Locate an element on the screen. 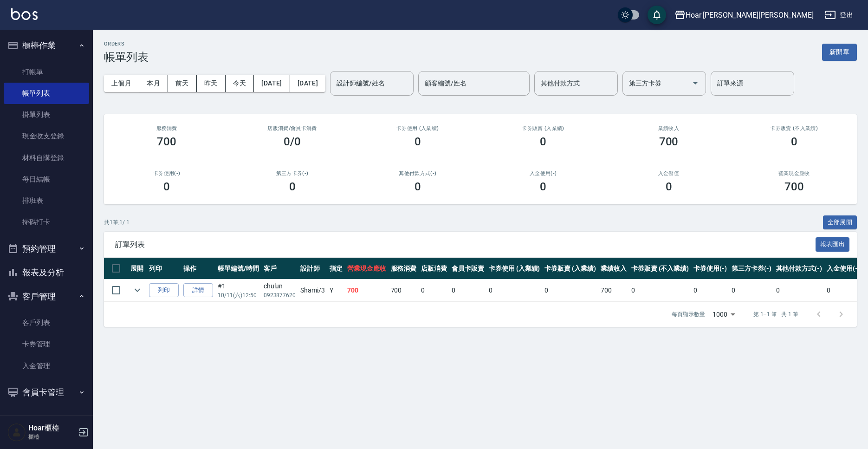 This screenshot has width=868, height=449. h2: 第三方卡券(-) is located at coordinates (292, 173).